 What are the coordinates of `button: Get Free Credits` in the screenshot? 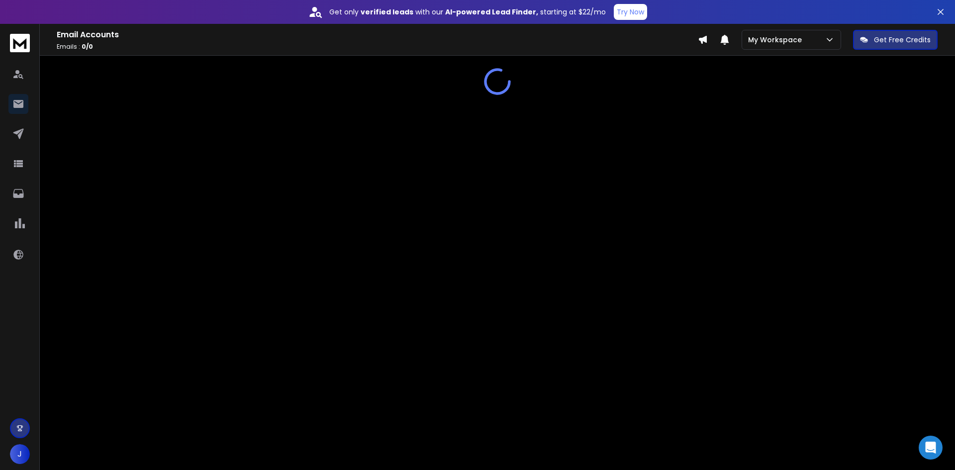 It's located at (895, 40).